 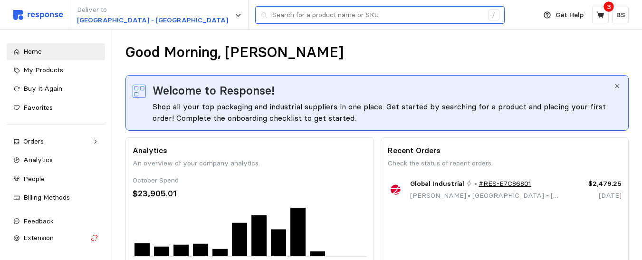 I want to click on span: My Products, so click(x=43, y=70).